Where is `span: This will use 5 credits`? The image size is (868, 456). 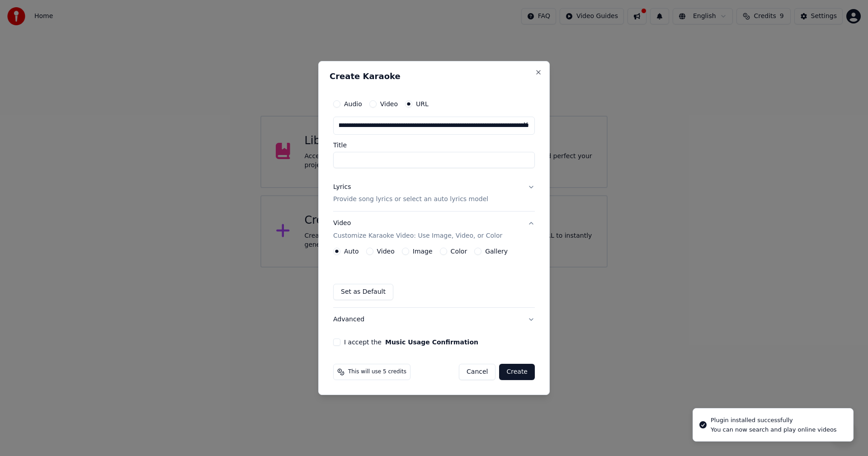 span: This will use 5 credits is located at coordinates (377, 372).